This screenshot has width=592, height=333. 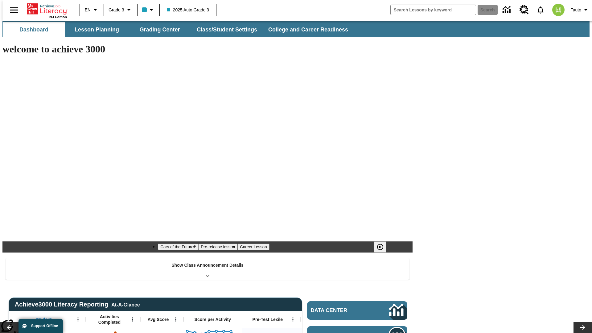 What do you see at coordinates (58, 17) in the screenshot?
I see `span: NJ Edition` at bounding box center [58, 17].